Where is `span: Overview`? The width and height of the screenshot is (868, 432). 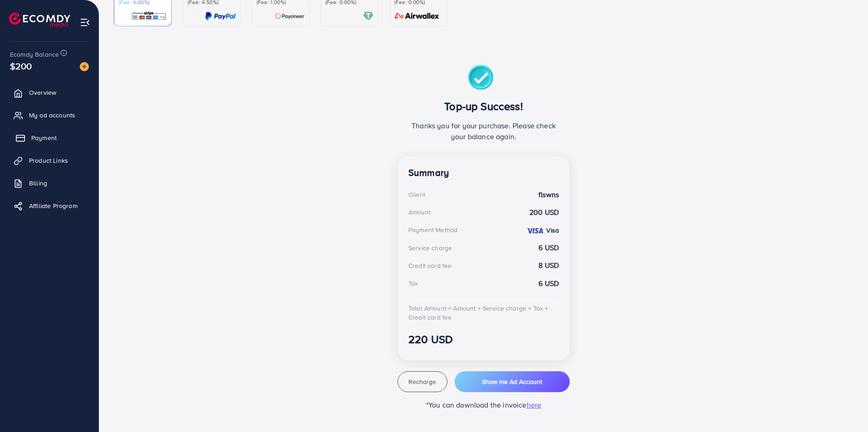 span: Overview is located at coordinates (43, 92).